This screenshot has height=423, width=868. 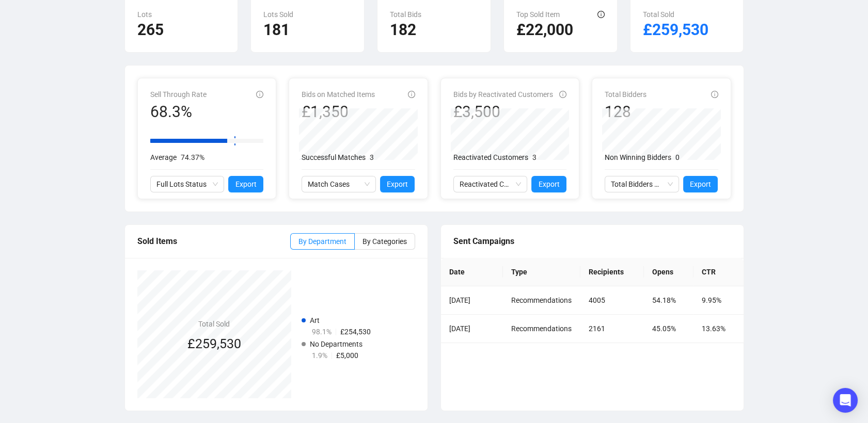 I want to click on h2: 182, so click(x=434, y=30).